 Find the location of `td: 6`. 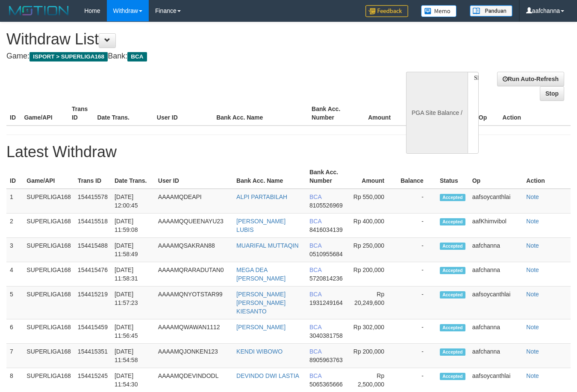

td: 6 is located at coordinates (15, 332).